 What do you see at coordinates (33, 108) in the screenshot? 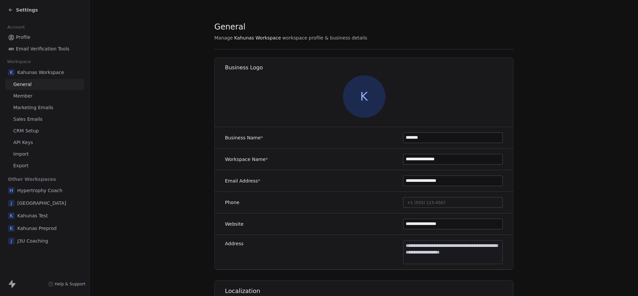
I see `span: Marketing Emails` at bounding box center [33, 108].